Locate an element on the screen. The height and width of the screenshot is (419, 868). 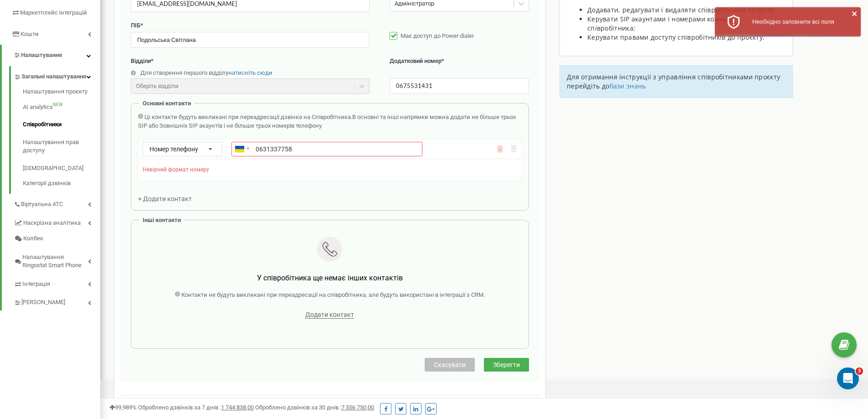
span: Наскрізна аналітика is located at coordinates (52, 223).